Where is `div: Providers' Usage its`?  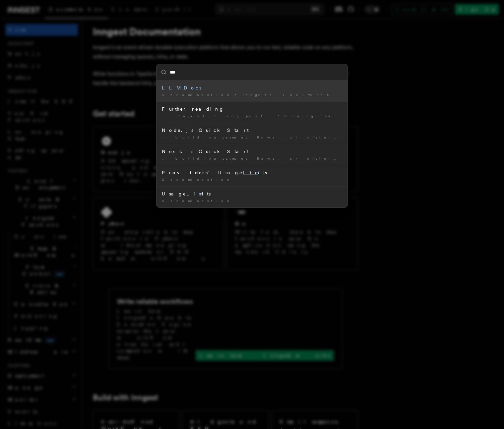 div: Providers' Usage its is located at coordinates (252, 172).